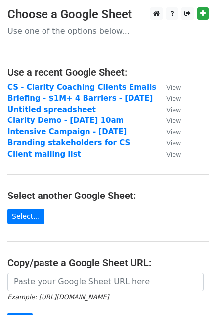 The width and height of the screenshot is (216, 315). What do you see at coordinates (108, 14) in the screenshot?
I see `h3: Choose a Google Sheet` at bounding box center [108, 14].